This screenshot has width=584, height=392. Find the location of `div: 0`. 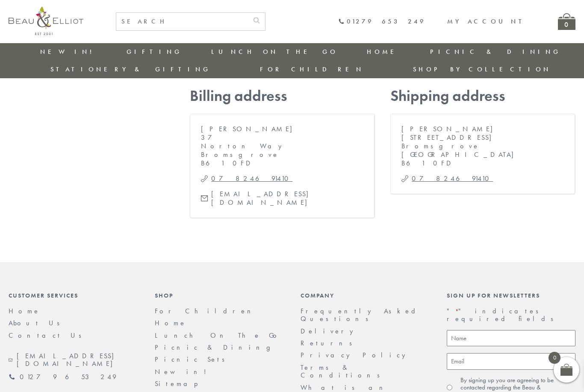

div: 0 is located at coordinates (567, 22).